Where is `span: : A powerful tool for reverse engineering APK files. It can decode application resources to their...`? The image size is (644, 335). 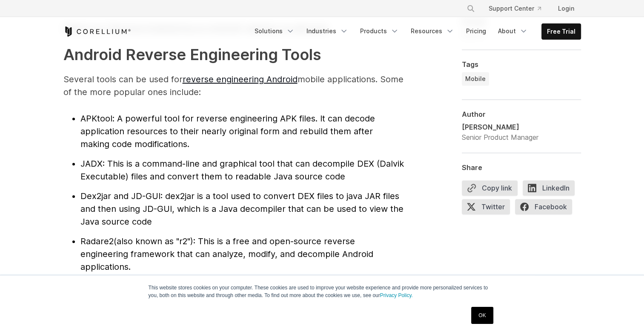 span: : A powerful tool for reverse engineering APK files. It can decode application resources to their... is located at coordinates (227, 131).